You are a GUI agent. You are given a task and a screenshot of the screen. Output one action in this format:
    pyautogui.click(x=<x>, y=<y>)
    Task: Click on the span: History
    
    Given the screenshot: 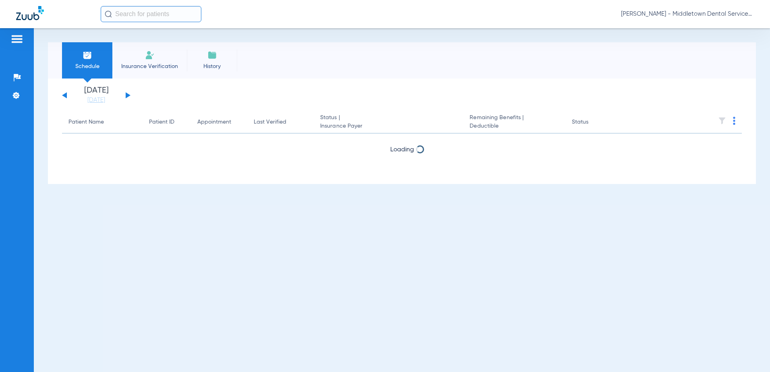 What is the action you would take?
    pyautogui.click(x=212, y=66)
    